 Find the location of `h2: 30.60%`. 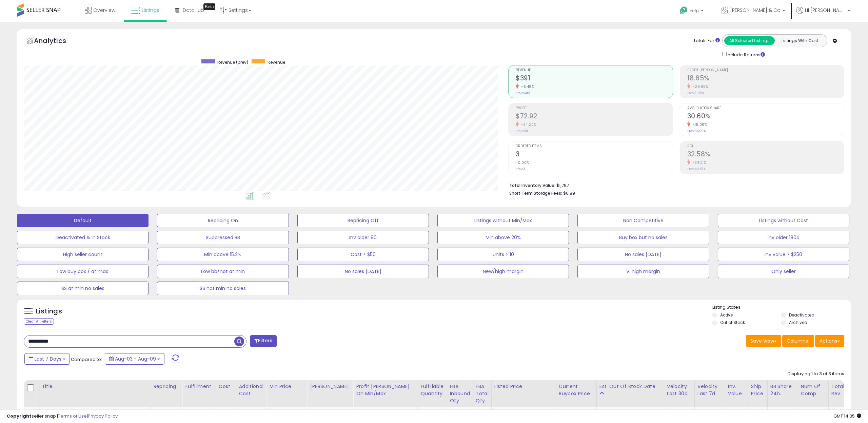

h2: 30.60% is located at coordinates (766, 117).